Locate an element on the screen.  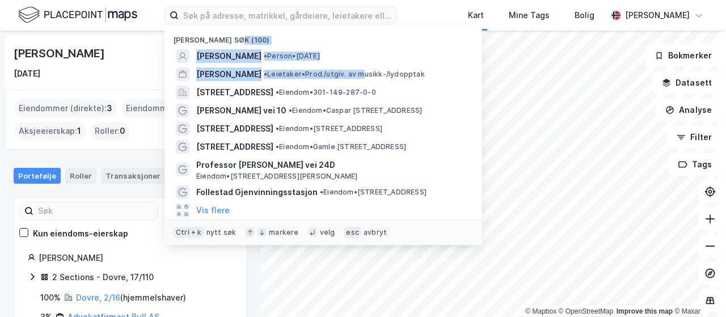
span: Follestad Gjenvinningsstasjon is located at coordinates (257, 192).